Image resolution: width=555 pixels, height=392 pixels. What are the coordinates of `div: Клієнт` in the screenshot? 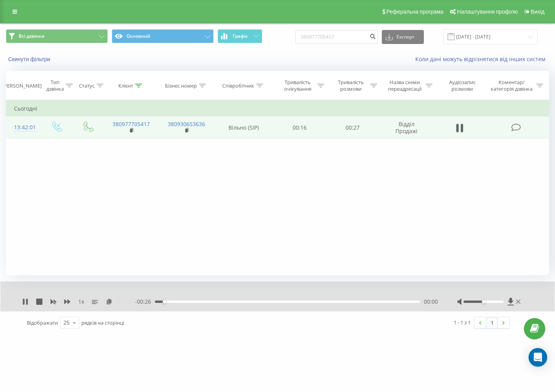 It's located at (126, 86).